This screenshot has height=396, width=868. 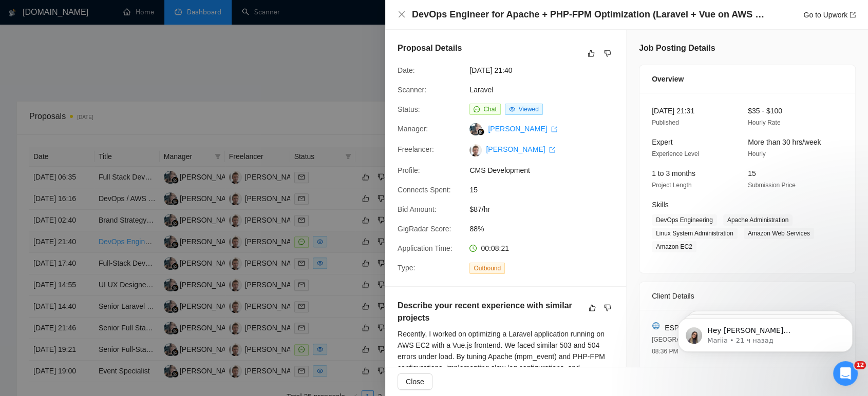 What do you see at coordinates (406, 70) in the screenshot?
I see `span: Date:` at bounding box center [406, 70].